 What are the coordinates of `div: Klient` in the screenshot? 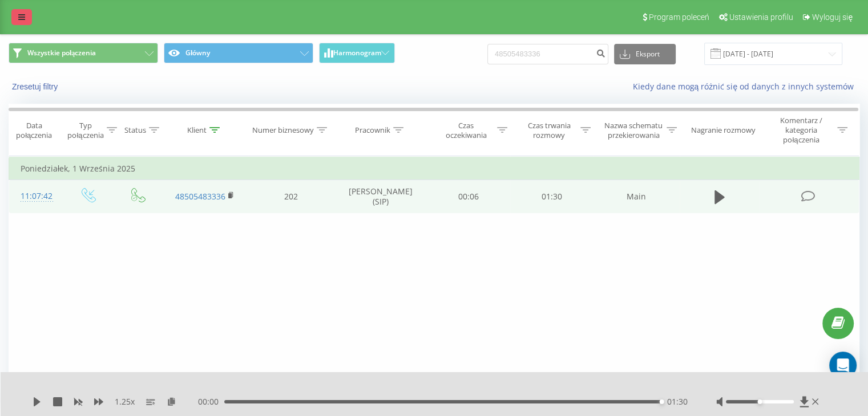 It's located at (197, 130).